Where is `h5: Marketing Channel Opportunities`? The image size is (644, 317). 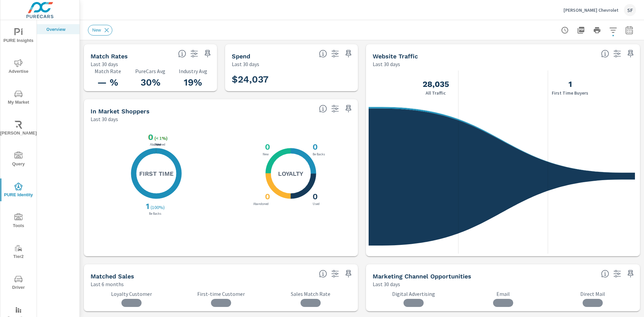 h5: Marketing Channel Opportunities is located at coordinates (422, 276).